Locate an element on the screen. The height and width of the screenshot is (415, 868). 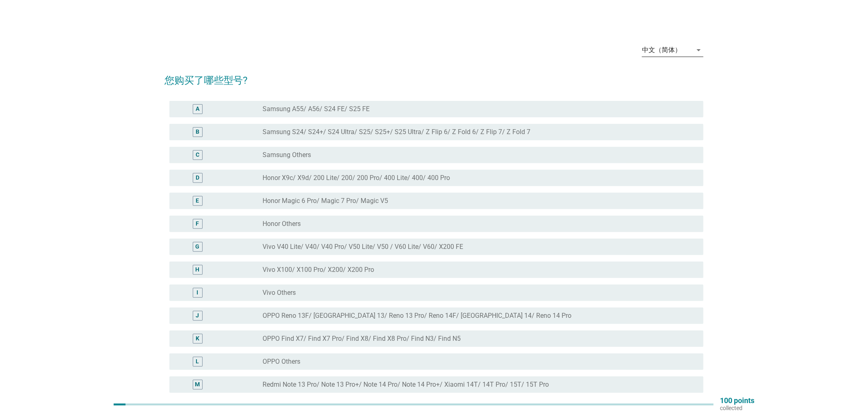
div: G is located at coordinates (198, 247).